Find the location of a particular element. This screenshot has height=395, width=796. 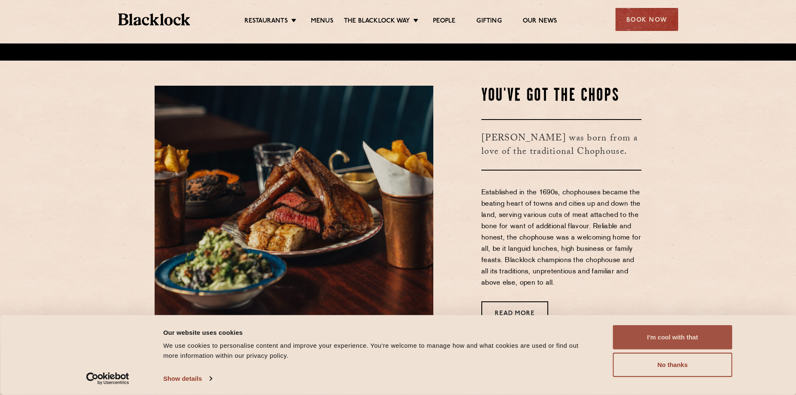

a: Show details is located at coordinates (188, 378).